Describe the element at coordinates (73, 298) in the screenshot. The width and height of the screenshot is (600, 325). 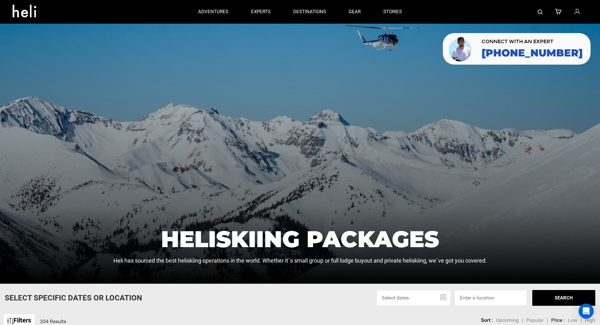
I see `p: Select Specific Dates Or Location` at that location.